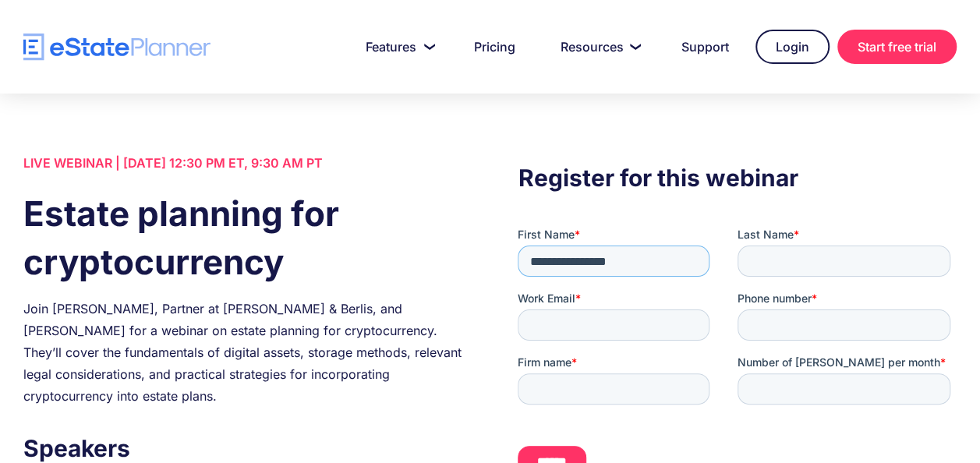  What do you see at coordinates (791, 46) in the screenshot?
I see `a: Login` at bounding box center [791, 46].